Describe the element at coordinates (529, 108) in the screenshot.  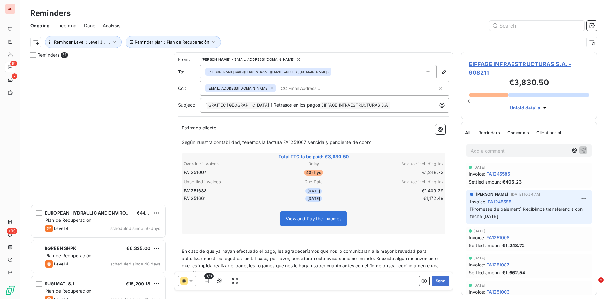
I see `button: Unfold details` at that location.